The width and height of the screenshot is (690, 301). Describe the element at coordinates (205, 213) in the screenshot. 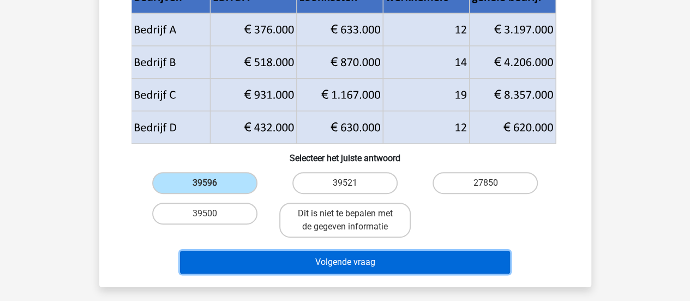

I see `label: 39500` at that location.